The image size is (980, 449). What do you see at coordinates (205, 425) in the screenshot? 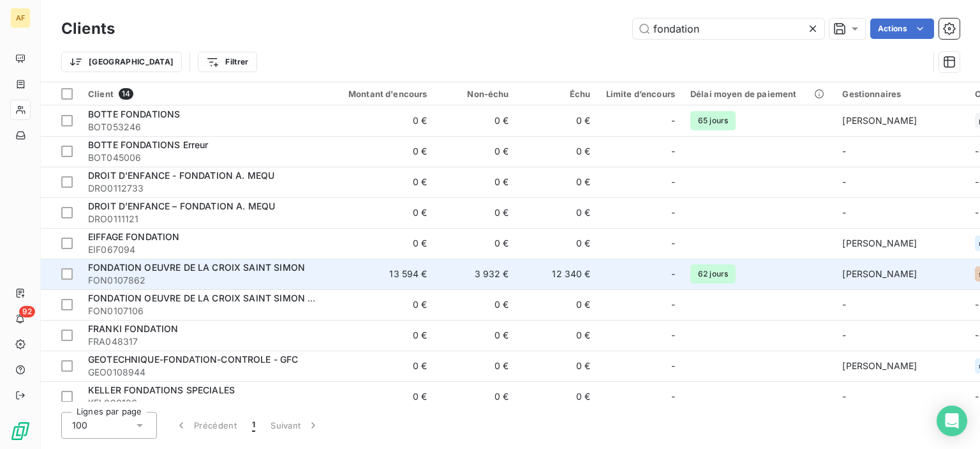
I see `button: Précédent` at bounding box center [205, 425].